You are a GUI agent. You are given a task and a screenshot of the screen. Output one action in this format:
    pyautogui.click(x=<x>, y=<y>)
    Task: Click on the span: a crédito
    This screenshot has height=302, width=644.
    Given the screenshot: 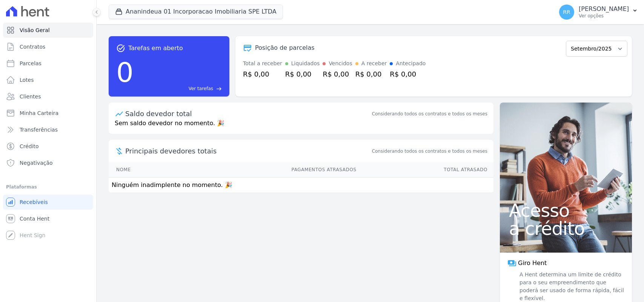 What is the action you would take?
    pyautogui.click(x=566, y=228)
    